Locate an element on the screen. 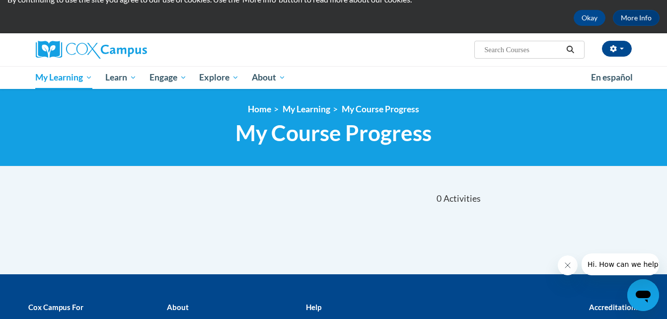 This screenshot has width=667, height=319. a: Home is located at coordinates (259, 109).